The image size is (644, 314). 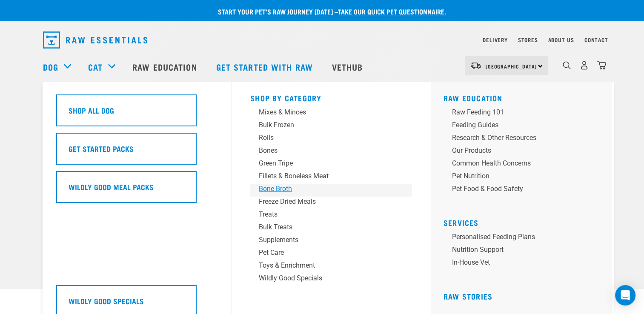 I want to click on div: Open Intercom Messenger, so click(x=626, y=295).